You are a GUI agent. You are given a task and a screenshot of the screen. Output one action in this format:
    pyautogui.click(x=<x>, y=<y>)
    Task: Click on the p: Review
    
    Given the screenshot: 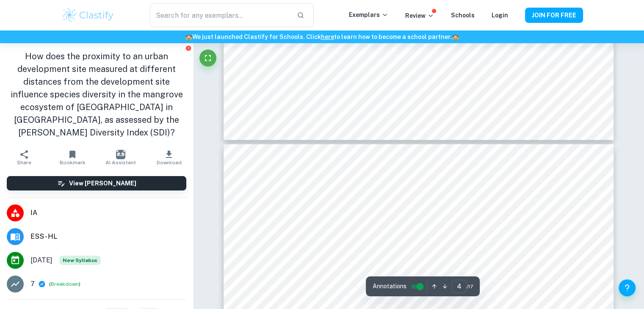 What is the action you would take?
    pyautogui.click(x=420, y=16)
    